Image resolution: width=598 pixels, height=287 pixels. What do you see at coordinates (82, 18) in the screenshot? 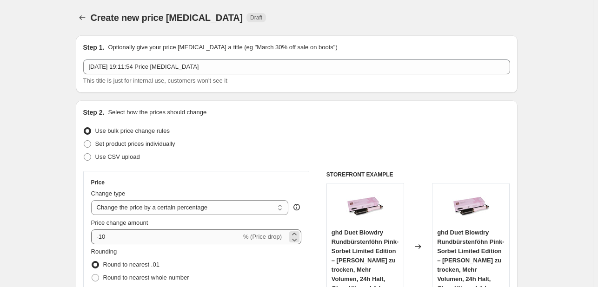
I see `button: Price change jobs` at bounding box center [82, 18].